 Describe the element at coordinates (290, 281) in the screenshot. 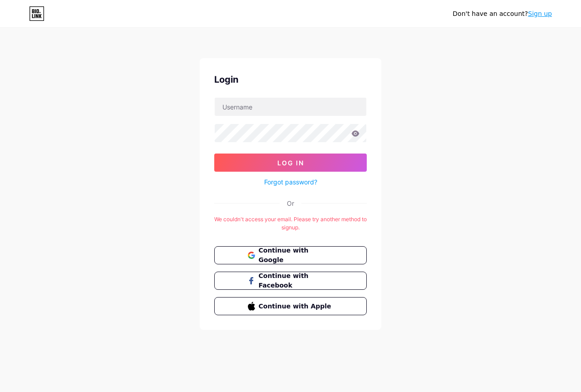

I see `a: Continue with Facebook` at that location.